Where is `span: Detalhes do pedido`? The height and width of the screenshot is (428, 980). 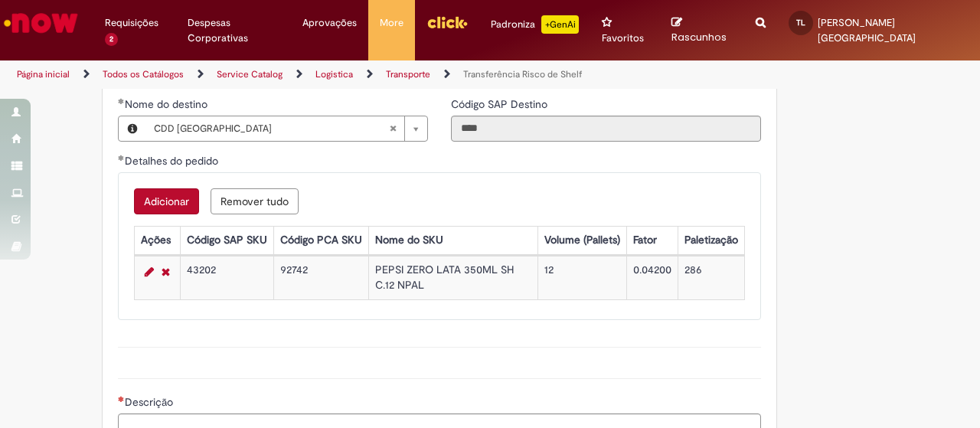 span: Detalhes do pedido is located at coordinates (173, 161).